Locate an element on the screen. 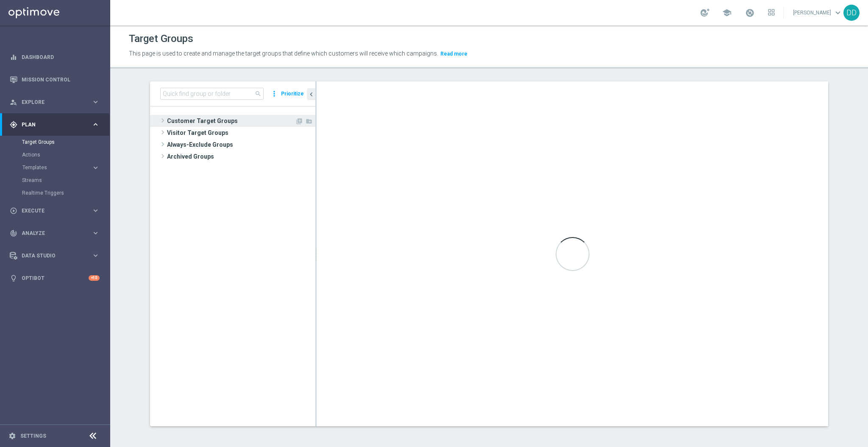  a: Streams is located at coordinates (55, 180).